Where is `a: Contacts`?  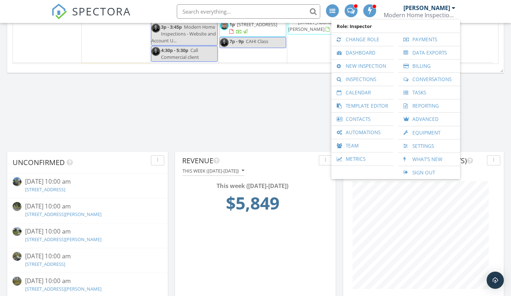 a: Contacts is located at coordinates (362, 119).